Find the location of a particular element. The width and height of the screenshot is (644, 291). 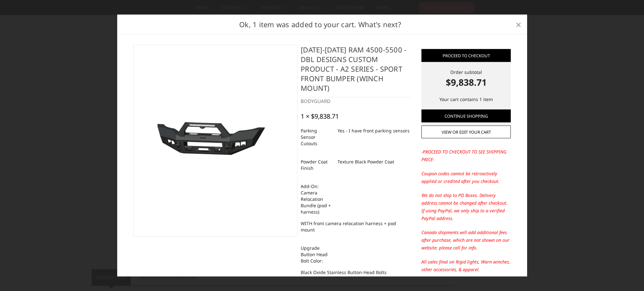

div: BODYGUARD is located at coordinates (356, 101).